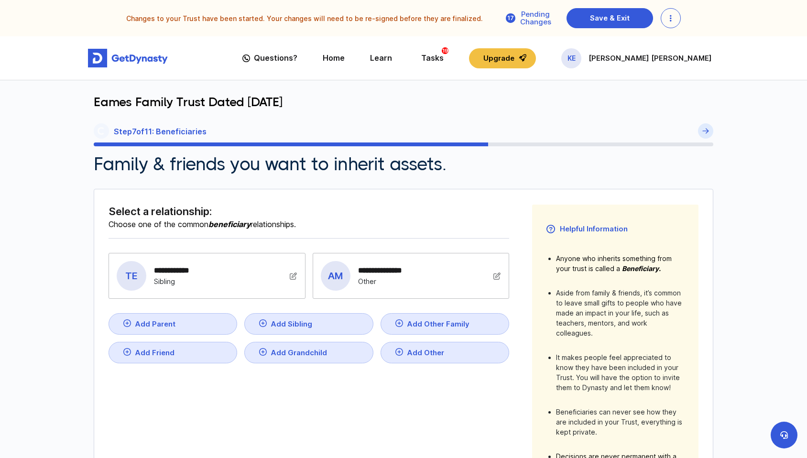  Describe the element at coordinates (131, 276) in the screenshot. I see `span: TE` at that location.